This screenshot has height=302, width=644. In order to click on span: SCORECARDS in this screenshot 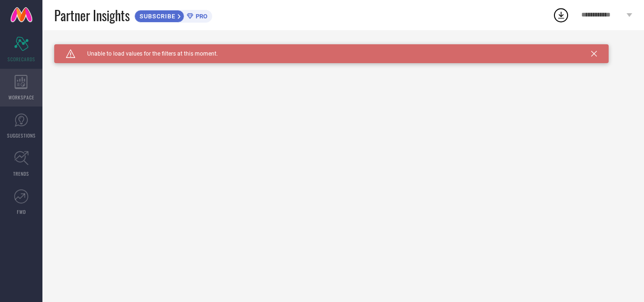, I will do `click(21, 59)`.